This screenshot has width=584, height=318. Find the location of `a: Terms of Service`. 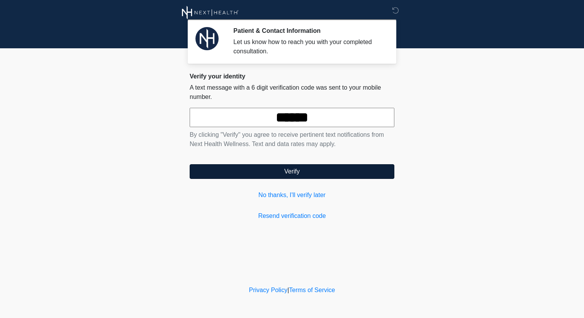

a: Terms of Service is located at coordinates (312, 290).